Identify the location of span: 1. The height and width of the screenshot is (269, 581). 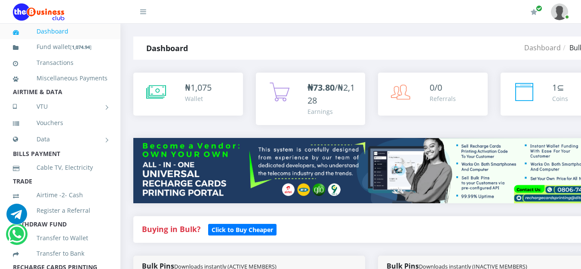
(555, 87).